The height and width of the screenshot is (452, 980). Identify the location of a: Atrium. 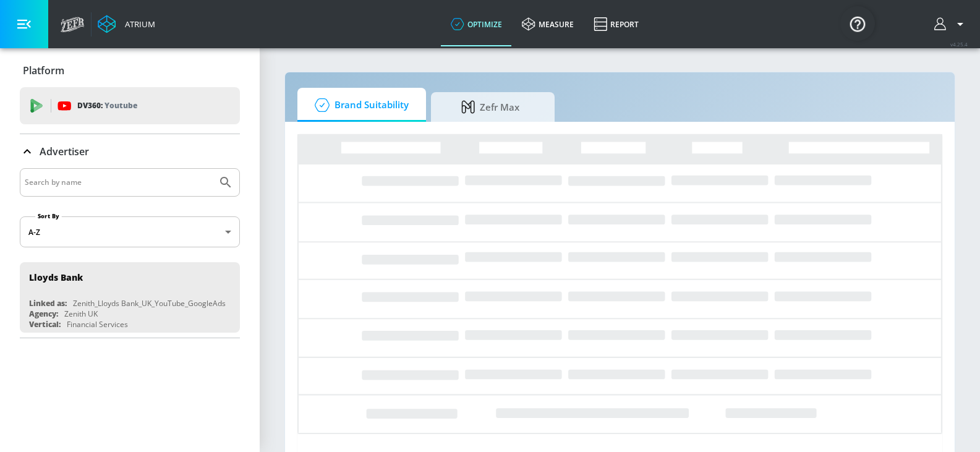
(126, 24).